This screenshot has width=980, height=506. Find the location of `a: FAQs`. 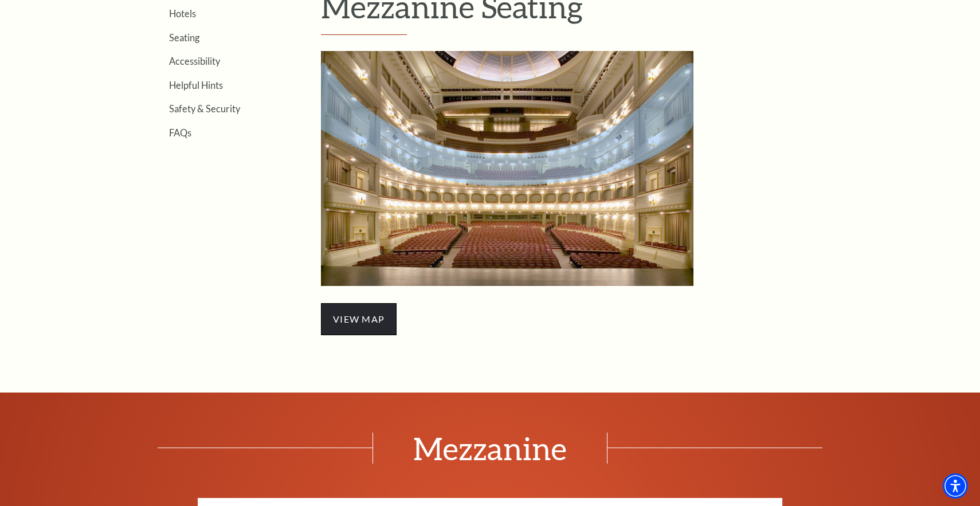

a: FAQs is located at coordinates (180, 132).